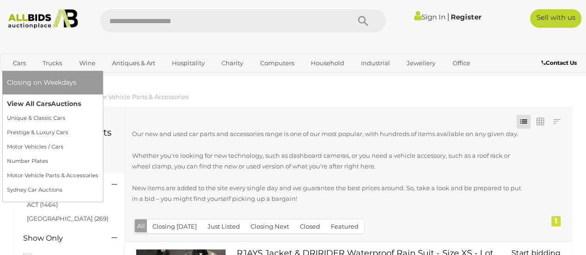 This screenshot has height=255, width=586. I want to click on p: Our new and used car parts and accessories range is one of our most popular, with hundreds of ite..., so click(327, 167).